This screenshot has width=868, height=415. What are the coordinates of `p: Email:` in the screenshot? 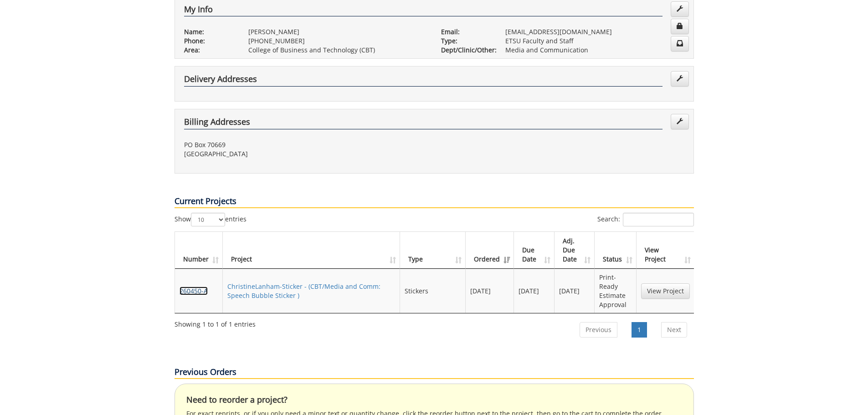 It's located at (466, 32).